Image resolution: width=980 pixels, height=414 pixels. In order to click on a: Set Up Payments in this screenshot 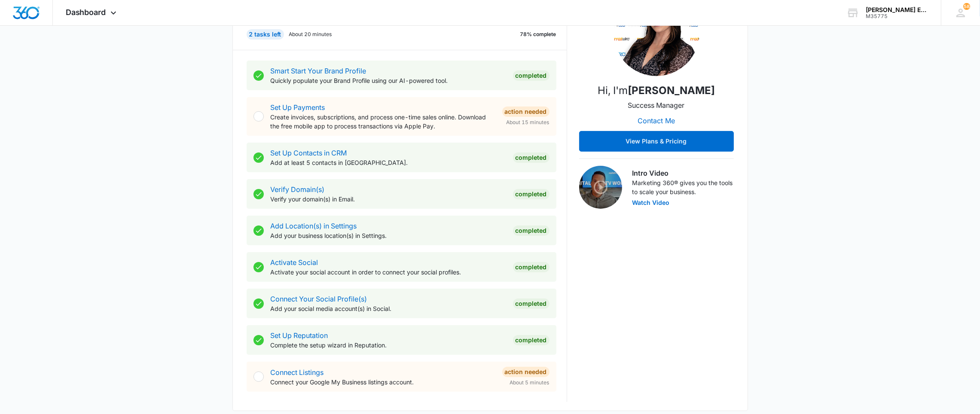, I will do `click(298, 107)`.